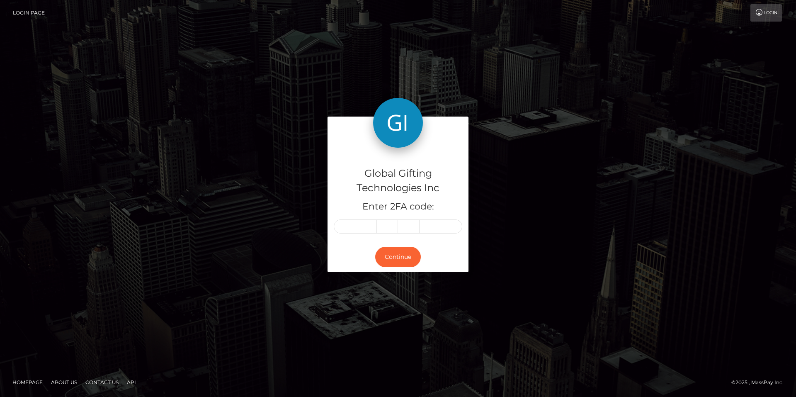 The image size is (796, 397). Describe the element at coordinates (102, 382) in the screenshot. I see `a: Contact Us` at that location.